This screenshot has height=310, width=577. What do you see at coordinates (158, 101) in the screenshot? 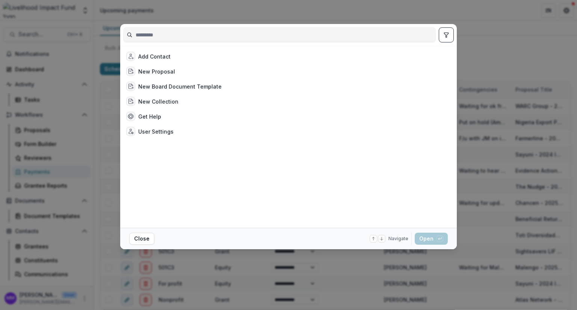
I see `div: New Collection` at bounding box center [158, 101].